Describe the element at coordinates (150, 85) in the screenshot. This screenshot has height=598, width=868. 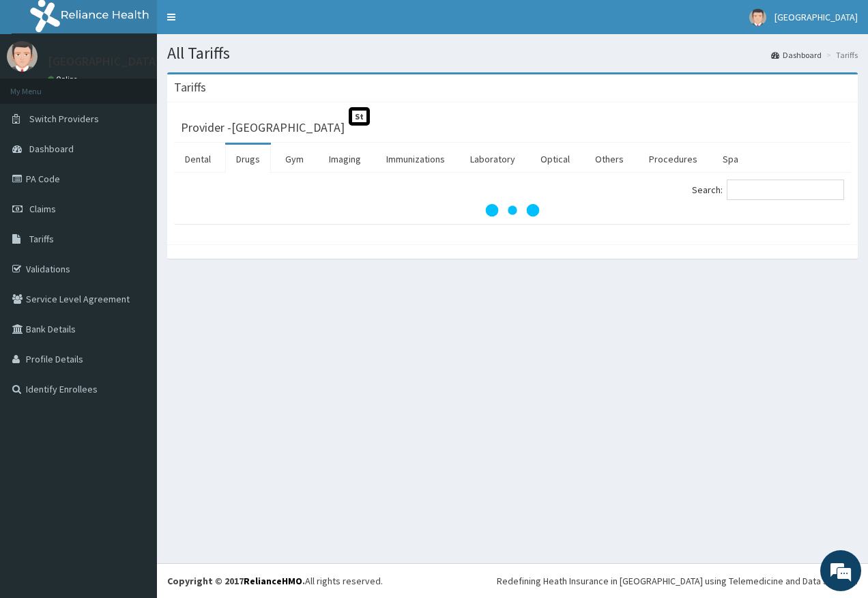
I see `div: Chat with us now` at that location.